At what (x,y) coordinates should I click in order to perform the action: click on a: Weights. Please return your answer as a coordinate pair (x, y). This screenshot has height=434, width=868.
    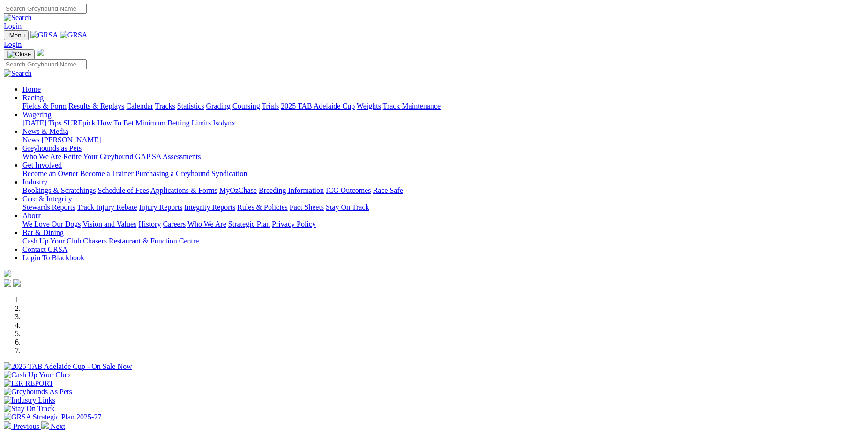
    Looking at the image, I should click on (369, 106).